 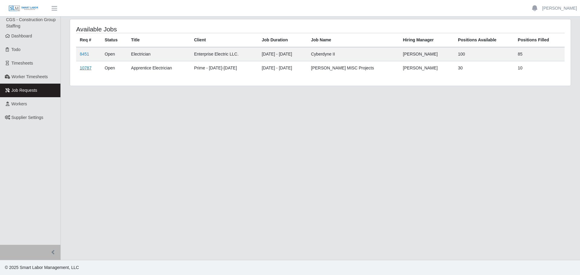 What do you see at coordinates (114, 40) in the screenshot?
I see `th: Status` at bounding box center [114, 40].